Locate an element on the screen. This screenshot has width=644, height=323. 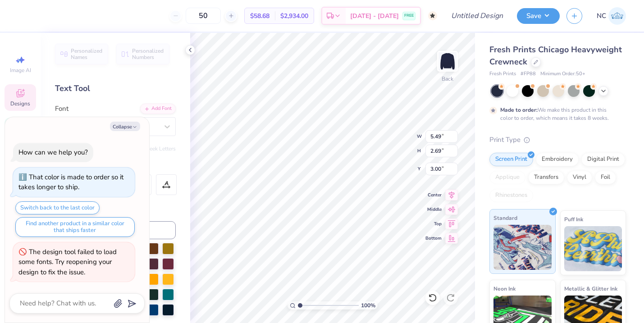
div: Foil is located at coordinates (605, 178).